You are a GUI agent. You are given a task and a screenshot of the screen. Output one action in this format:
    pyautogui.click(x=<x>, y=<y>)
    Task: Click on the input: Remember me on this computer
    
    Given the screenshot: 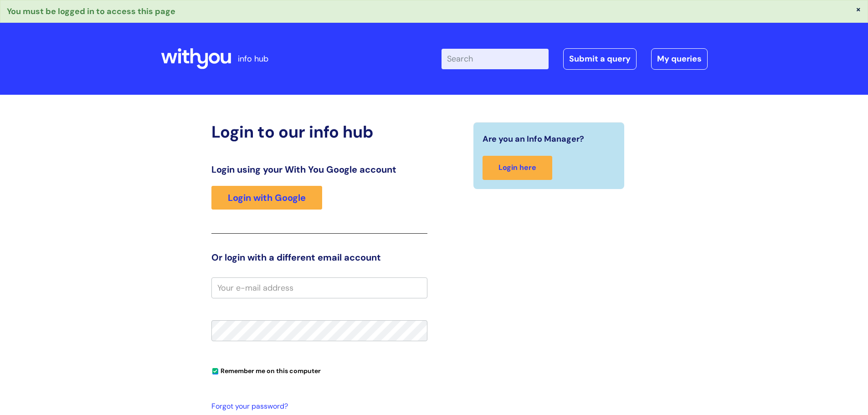 What is the action you would take?
    pyautogui.click(x=215, y=372)
    